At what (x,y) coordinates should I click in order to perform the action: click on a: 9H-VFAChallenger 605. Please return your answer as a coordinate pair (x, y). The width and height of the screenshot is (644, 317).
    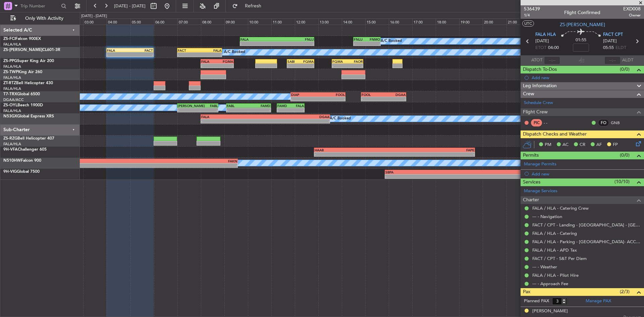
    Looking at the image, I should click on (25, 150).